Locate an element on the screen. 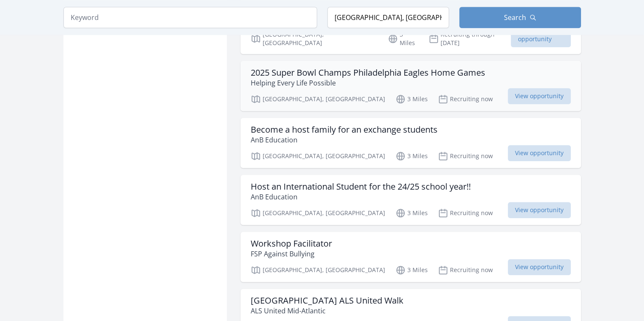 The width and height of the screenshot is (644, 321). a: 2025 Super Bowl Champs Philadelphia Eagles Home Games Helping Every Life Possible [GEOGRAPHIC_DAT... is located at coordinates (410, 86).